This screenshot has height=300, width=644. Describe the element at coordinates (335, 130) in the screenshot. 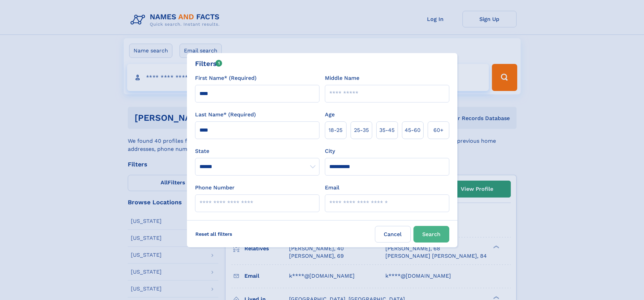

I see `span: 18‑25` at that location.